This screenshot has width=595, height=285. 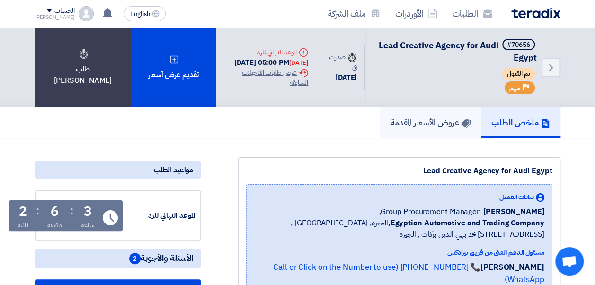 I want to click on span: Lead Creative Agency for Audi Egypt, so click(x=458, y=51).